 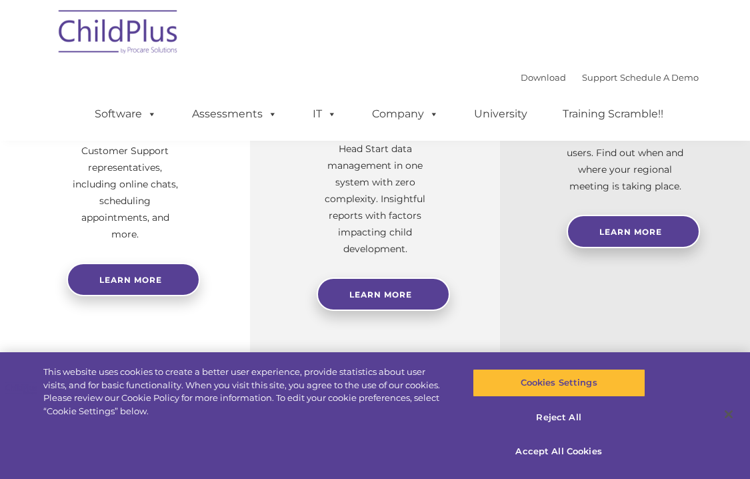 What do you see at coordinates (543, 77) in the screenshot?
I see `a: Download` at bounding box center [543, 77].